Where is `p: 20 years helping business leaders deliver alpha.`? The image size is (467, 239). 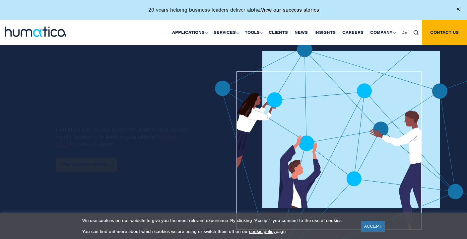
p: 20 years helping business leaders deliver alpha. is located at coordinates (234, 10).